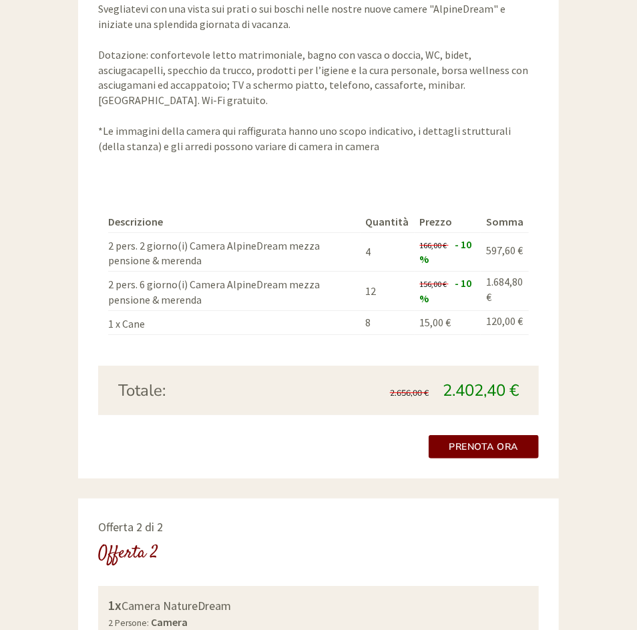 The height and width of the screenshot is (630, 637). I want to click on td: 2 pers. 2 giorno(i) Camera AlpineDream mezza pensione & merenda, so click(234, 252).